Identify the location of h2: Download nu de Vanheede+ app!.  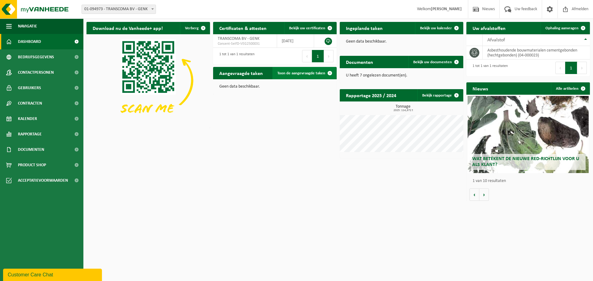
(128, 28).